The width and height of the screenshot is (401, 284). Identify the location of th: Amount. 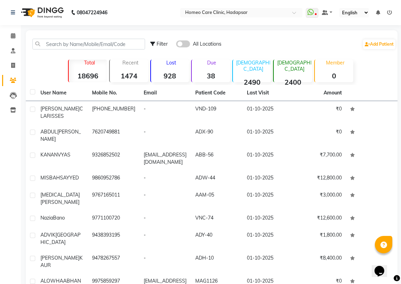
(333, 93).